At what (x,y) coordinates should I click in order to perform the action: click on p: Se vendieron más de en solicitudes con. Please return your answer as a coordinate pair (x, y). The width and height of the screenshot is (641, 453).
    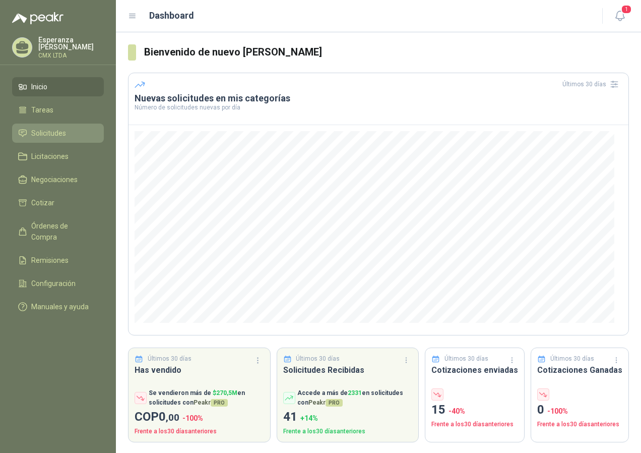
    Looking at the image, I should click on (206, 398).